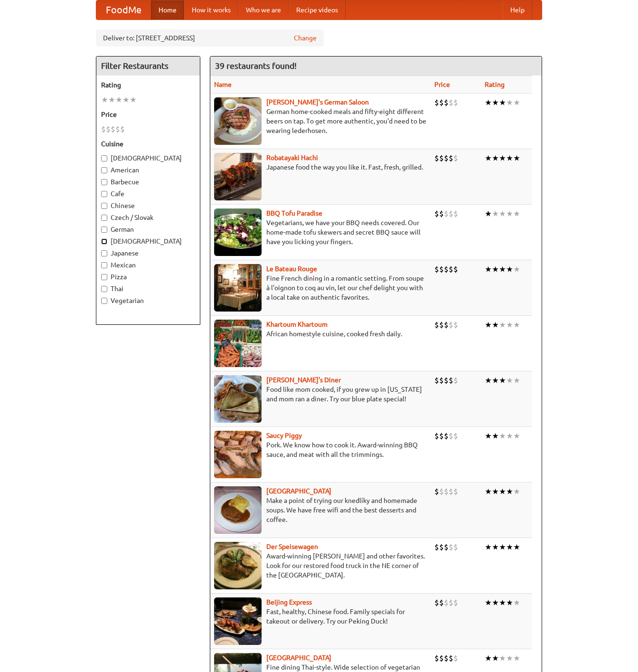 This screenshot has width=638, height=672. What do you see at coordinates (317, 10) in the screenshot?
I see `a: Recipe videos` at bounding box center [317, 10].